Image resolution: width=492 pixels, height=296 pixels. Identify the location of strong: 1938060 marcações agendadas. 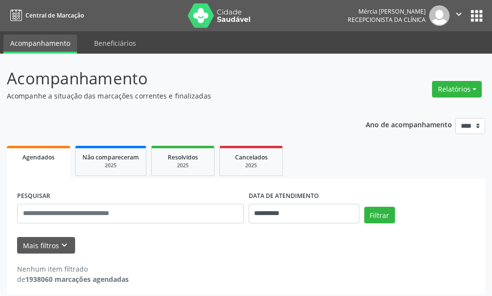
(77, 279).